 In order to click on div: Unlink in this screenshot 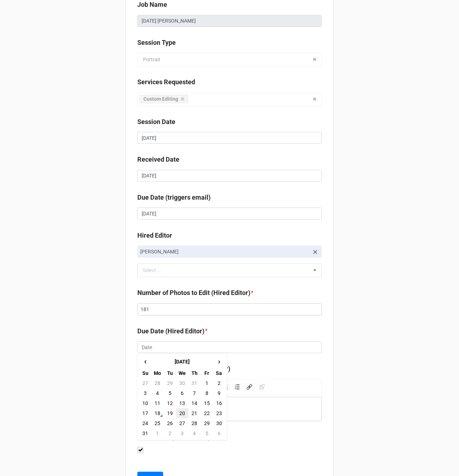, I will do `click(262, 387)`.